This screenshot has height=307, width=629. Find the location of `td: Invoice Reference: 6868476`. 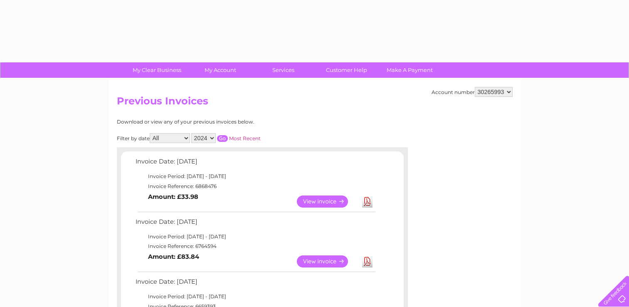

td: Invoice Reference: 6868476 is located at coordinates (255, 186).